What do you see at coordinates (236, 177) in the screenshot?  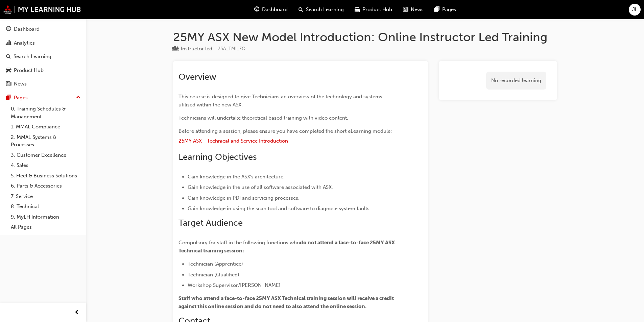 I see `span: Gain knowledge in the ASX's architecture.` at bounding box center [236, 177].